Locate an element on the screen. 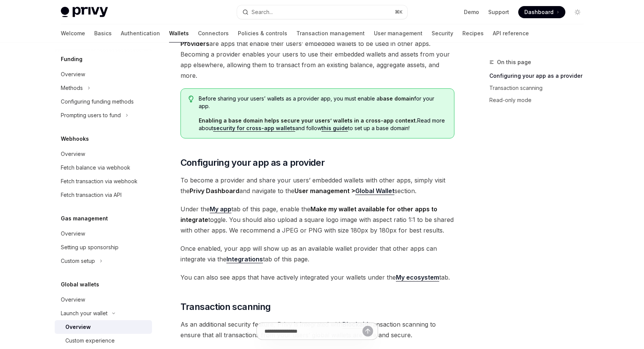 The height and width of the screenshot is (349, 644). div: Custom experience is located at coordinates (90, 341).